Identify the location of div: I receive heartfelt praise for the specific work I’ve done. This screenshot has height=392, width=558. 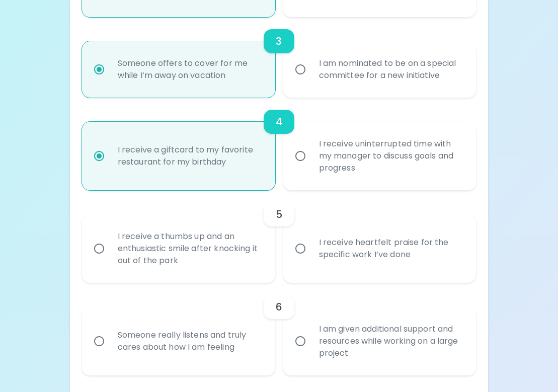
(391, 248).